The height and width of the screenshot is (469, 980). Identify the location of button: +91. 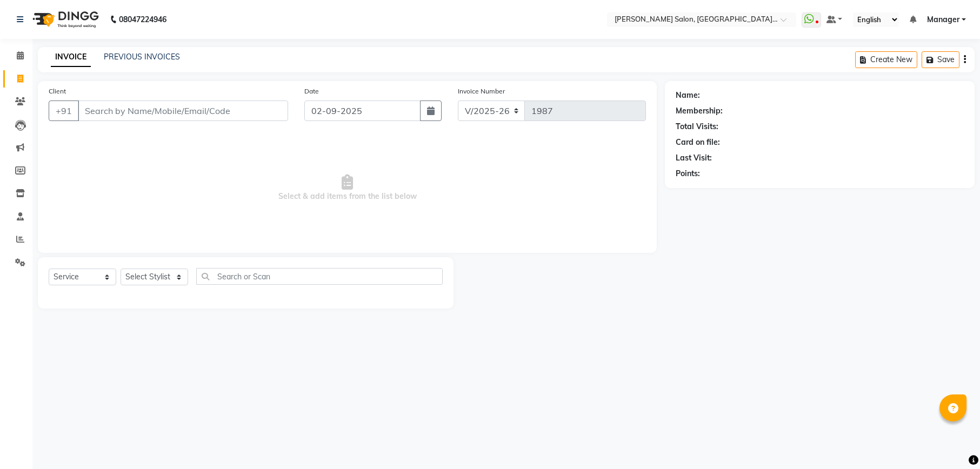
(64, 111).